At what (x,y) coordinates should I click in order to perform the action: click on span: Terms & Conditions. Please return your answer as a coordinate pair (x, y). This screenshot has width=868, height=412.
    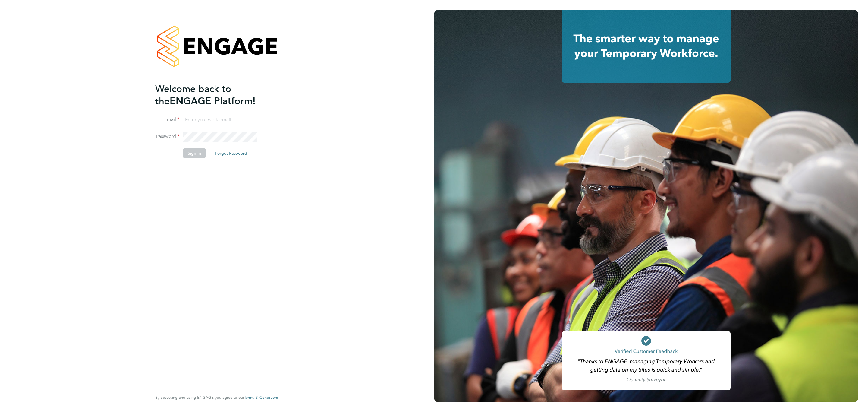
    Looking at the image, I should click on (261, 397).